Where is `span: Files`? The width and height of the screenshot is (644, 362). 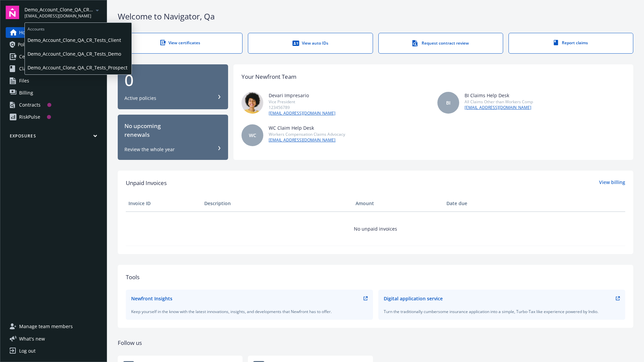
span: Files is located at coordinates (24, 81).